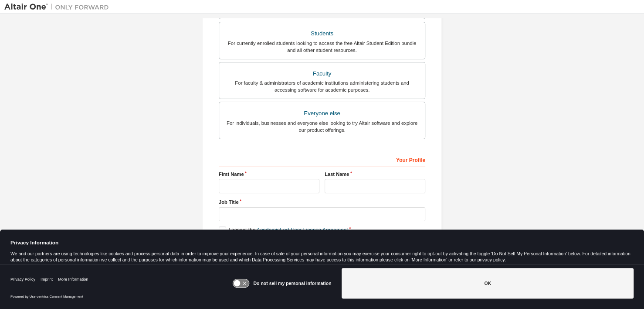  I want to click on label: First Name, so click(269, 174).